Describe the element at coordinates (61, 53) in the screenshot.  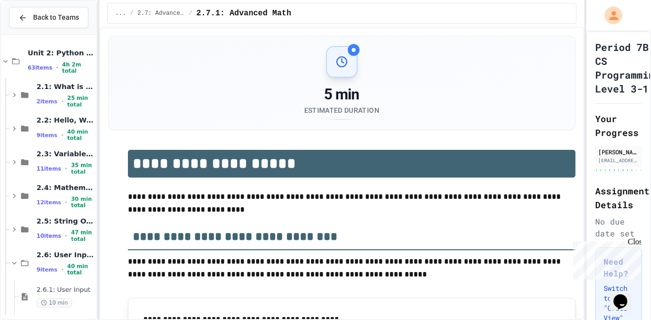
I see `span: Unit 2: Python Fundamentals` at that location.